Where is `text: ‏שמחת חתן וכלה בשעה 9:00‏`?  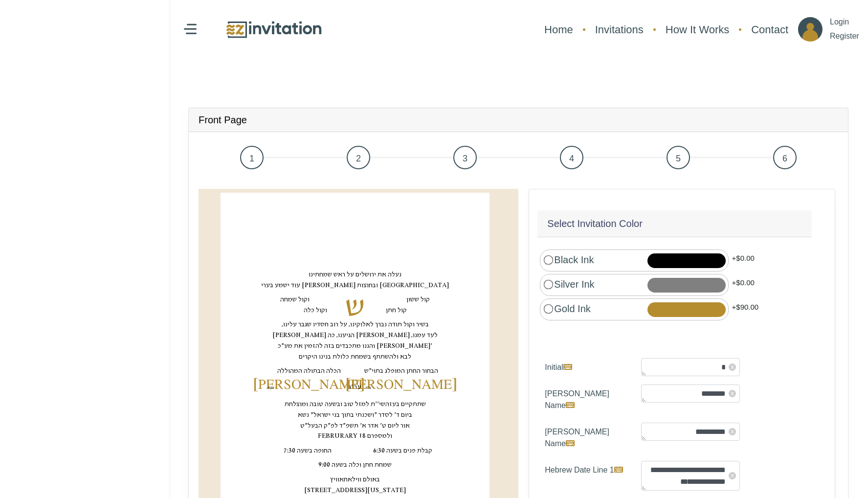
text: ‏שמחת חתן וכלה בשעה 9:00‏ is located at coordinates (355, 465).